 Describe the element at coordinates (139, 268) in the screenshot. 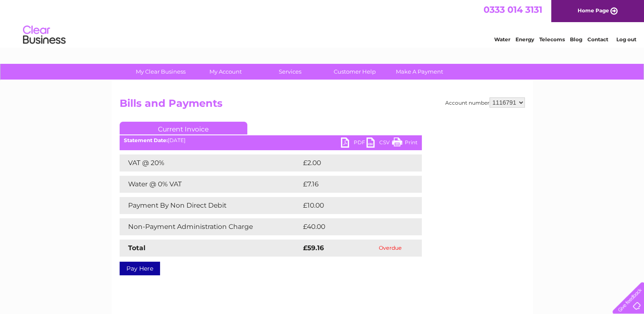

I see `a: Pay Here` at that location.